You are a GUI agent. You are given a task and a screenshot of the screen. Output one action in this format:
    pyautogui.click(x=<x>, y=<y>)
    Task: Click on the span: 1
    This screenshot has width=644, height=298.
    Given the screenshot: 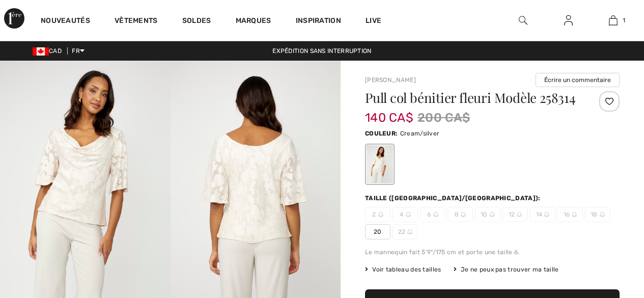 What is the action you would take?
    pyautogui.click(x=624, y=20)
    